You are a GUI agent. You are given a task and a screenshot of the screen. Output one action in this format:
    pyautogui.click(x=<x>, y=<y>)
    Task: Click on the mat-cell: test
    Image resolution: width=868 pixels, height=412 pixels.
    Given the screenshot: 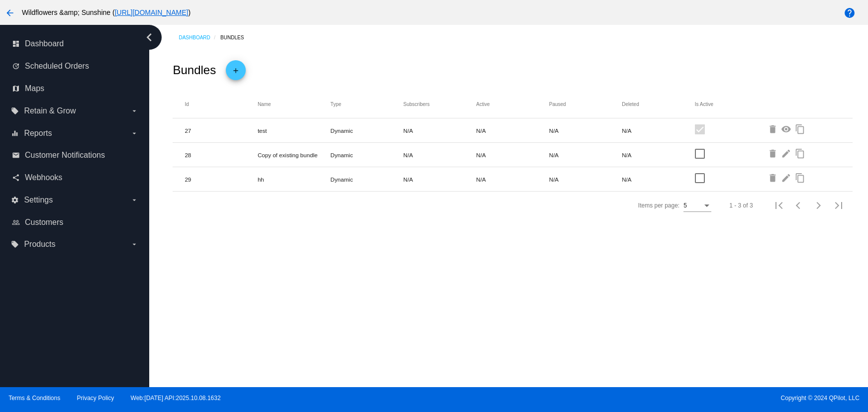 What is the action you would take?
    pyautogui.click(x=294, y=131)
    